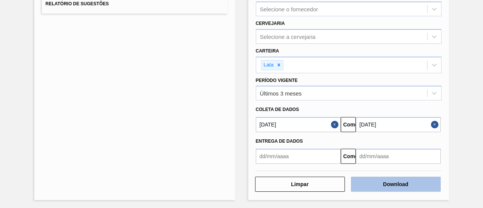 This screenshot has width=483, height=208. Describe the element at coordinates (336, 124) in the screenshot. I see `button: Fechar` at that location.